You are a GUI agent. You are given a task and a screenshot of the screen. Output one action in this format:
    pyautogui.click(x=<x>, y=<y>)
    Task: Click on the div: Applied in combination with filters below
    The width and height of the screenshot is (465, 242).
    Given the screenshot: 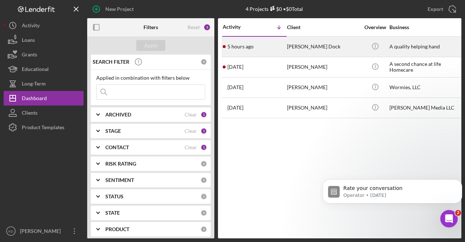 What is the action you would take?
    pyautogui.click(x=151, y=78)
    